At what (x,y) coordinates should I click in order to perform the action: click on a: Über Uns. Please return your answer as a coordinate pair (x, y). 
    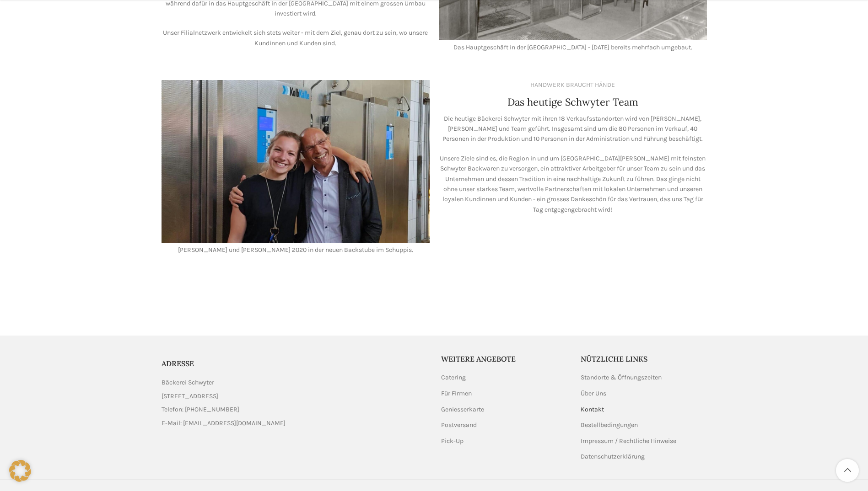
    Looking at the image, I should click on (595, 394).